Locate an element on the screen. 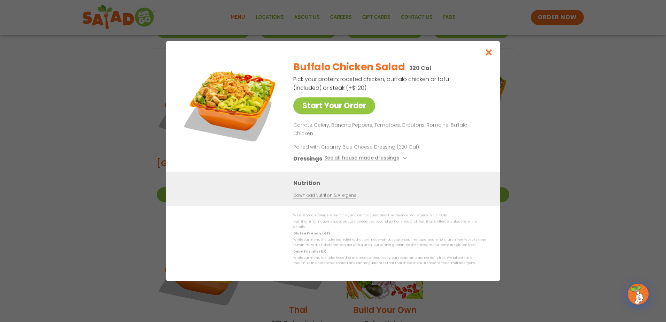 The width and height of the screenshot is (666, 322). p: We are not an allergen free facility and cannot guarantee the absence of allergens in our foods. is located at coordinates (390, 215).